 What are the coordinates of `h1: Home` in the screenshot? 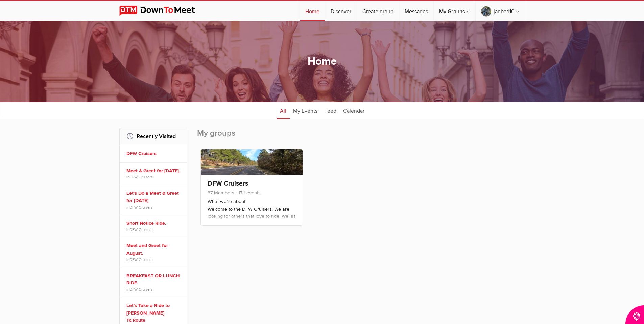 It's located at (322, 62).